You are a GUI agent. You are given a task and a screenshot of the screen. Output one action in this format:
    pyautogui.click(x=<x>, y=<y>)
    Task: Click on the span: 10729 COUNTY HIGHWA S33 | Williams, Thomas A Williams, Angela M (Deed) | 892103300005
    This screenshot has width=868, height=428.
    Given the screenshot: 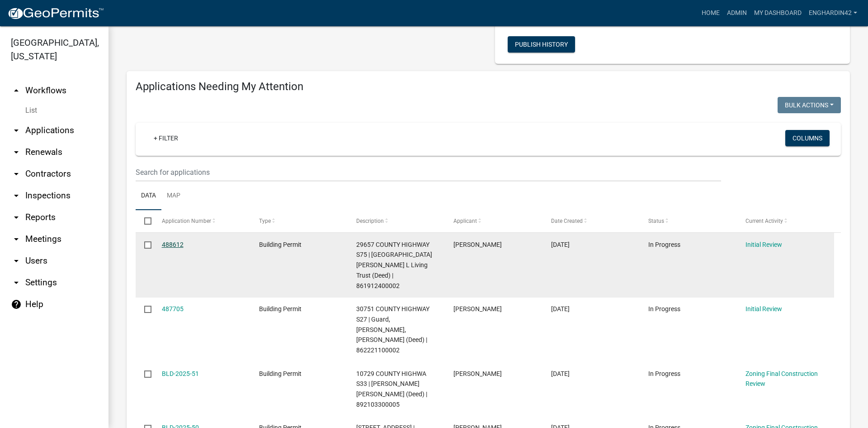 What is the action you would take?
    pyautogui.click(x=392, y=389)
    